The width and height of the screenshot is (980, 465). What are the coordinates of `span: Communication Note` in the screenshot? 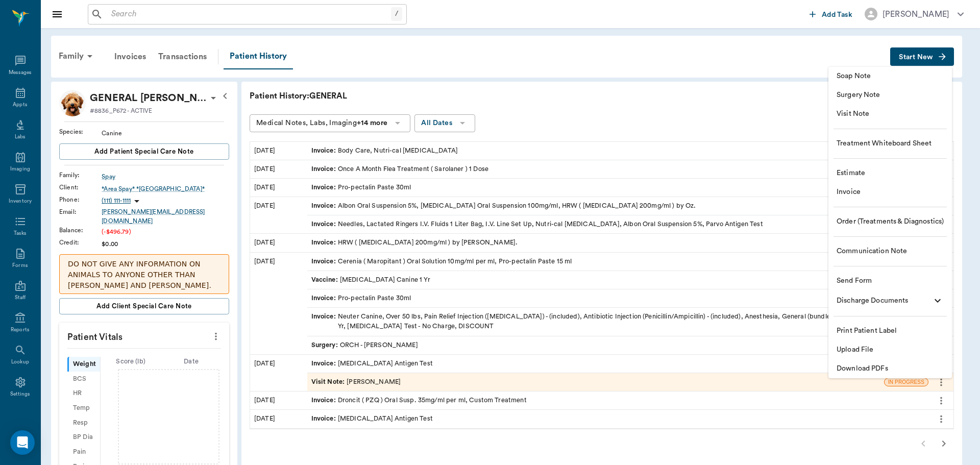 It's located at (890, 251).